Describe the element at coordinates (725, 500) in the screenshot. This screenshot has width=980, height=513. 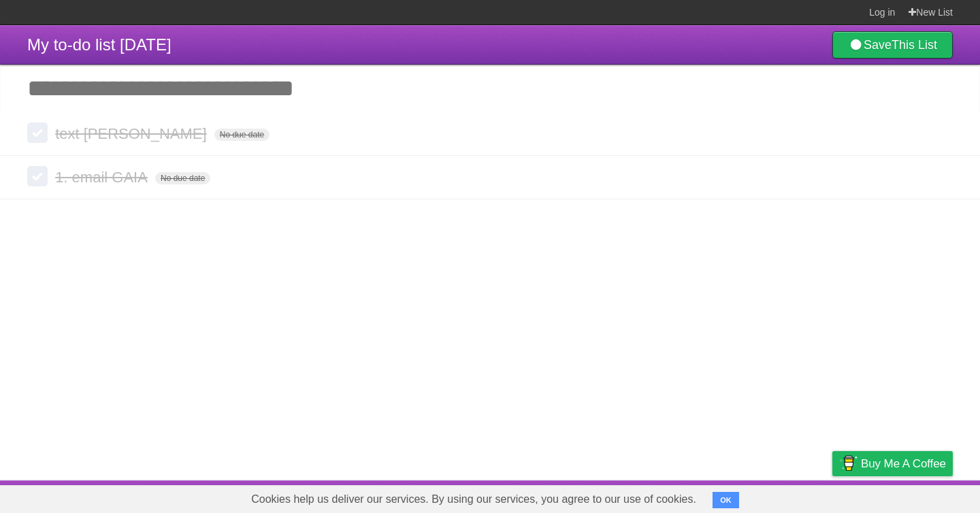
I see `button: OK` at that location.